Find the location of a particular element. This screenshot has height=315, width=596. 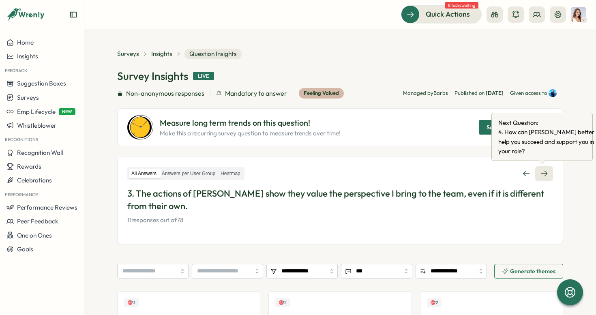

span: Quick Actions is located at coordinates (447, 14).